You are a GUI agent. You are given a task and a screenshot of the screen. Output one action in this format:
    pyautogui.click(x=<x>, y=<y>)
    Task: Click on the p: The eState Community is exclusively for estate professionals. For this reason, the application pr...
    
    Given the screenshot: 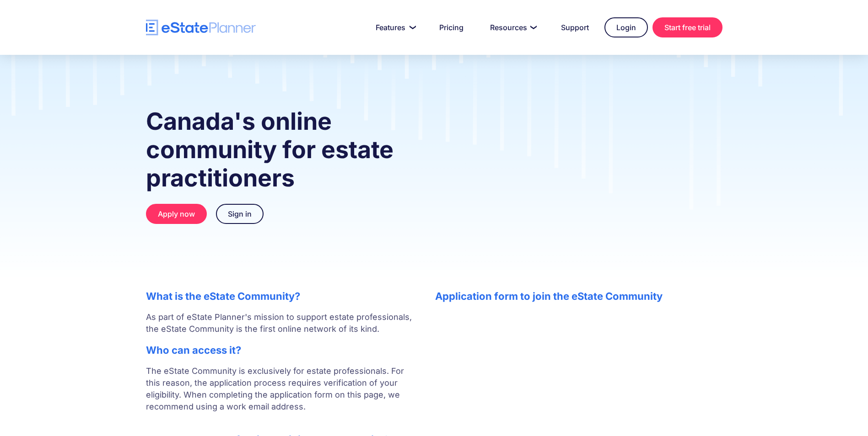 What is the action you would take?
    pyautogui.click(x=281, y=395)
    